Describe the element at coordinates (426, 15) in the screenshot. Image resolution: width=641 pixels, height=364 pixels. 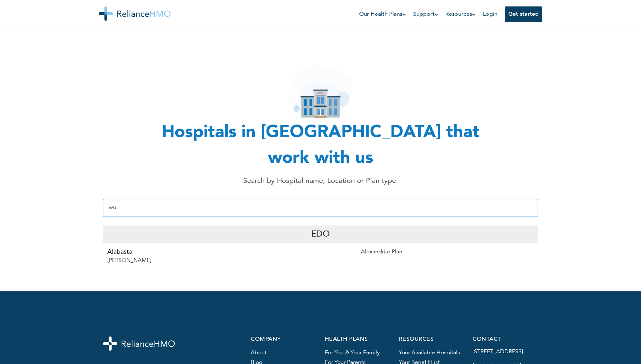
I see `a: Support` at that location.